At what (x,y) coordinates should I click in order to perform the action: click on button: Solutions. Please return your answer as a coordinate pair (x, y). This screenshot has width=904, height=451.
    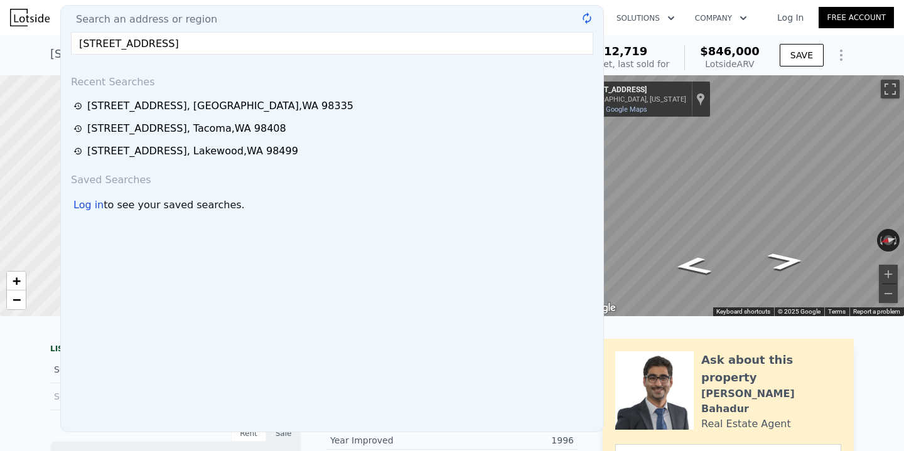
    Looking at the image, I should click on (645, 18).